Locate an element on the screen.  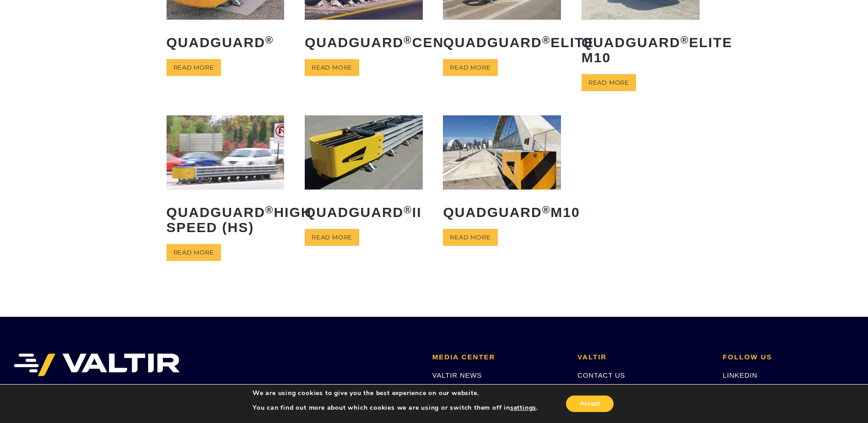
img: VALTIR is located at coordinates (97, 365).